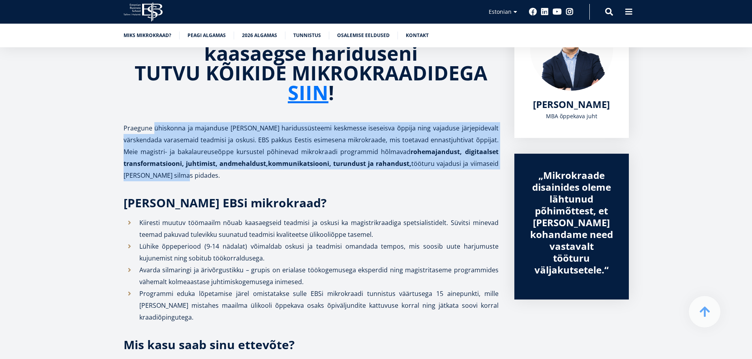 This screenshot has width=752, height=359. What do you see at coordinates (417, 36) in the screenshot?
I see `a: Kontakt` at bounding box center [417, 36].